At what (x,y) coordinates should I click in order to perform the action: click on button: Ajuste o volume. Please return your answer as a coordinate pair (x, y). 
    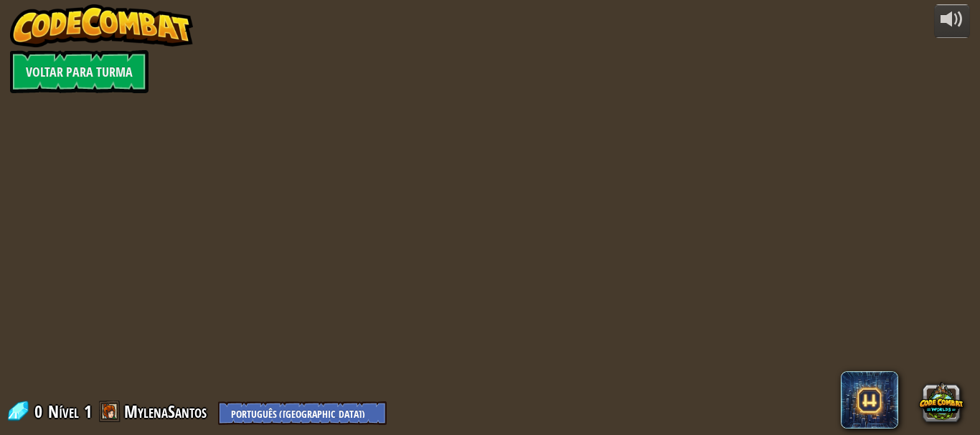
    Looking at the image, I should click on (951, 21).